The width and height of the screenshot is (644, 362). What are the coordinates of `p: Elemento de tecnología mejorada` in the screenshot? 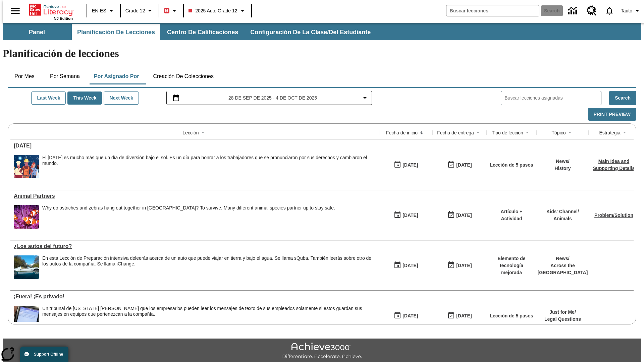 It's located at (512, 266).